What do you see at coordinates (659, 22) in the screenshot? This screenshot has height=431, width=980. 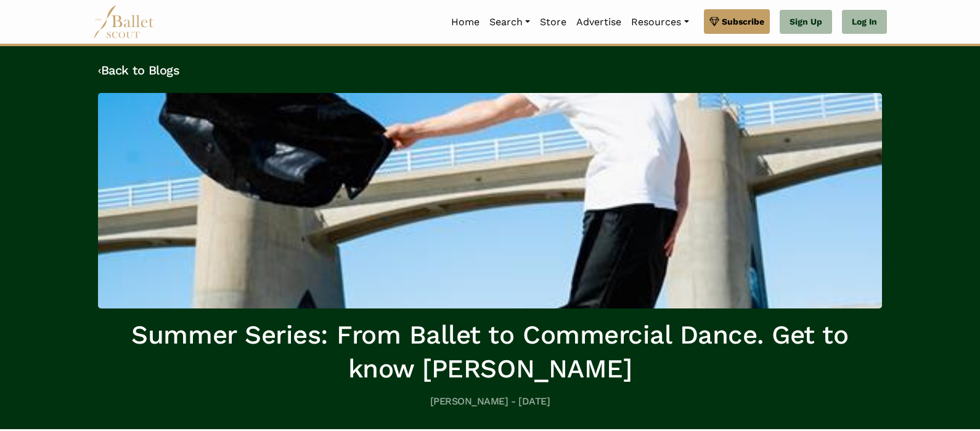 I see `a: Resources` at bounding box center [659, 22].